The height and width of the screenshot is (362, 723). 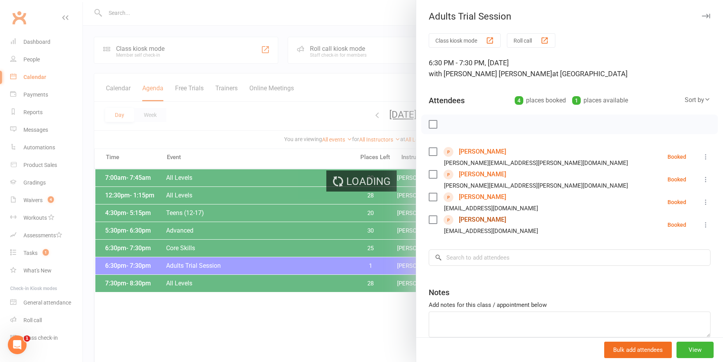 I want to click on button: Roll call, so click(x=531, y=40).